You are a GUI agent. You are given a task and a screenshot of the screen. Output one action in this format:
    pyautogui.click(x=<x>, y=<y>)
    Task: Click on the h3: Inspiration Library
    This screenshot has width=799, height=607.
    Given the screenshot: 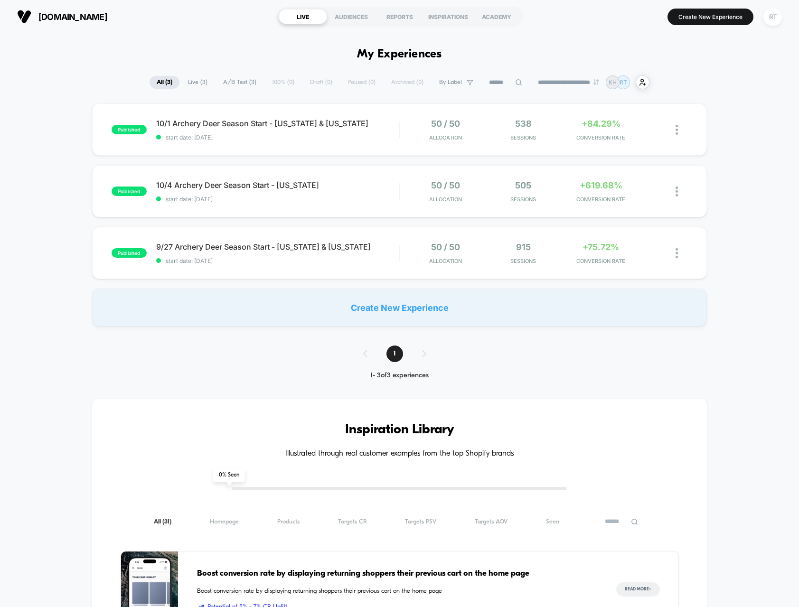 What is the action you would take?
    pyautogui.click(x=400, y=430)
    